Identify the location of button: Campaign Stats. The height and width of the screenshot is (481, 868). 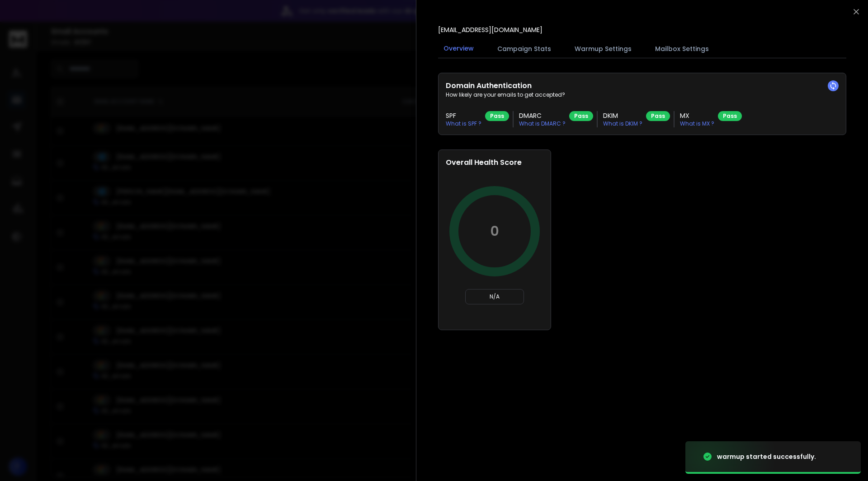
(524, 49).